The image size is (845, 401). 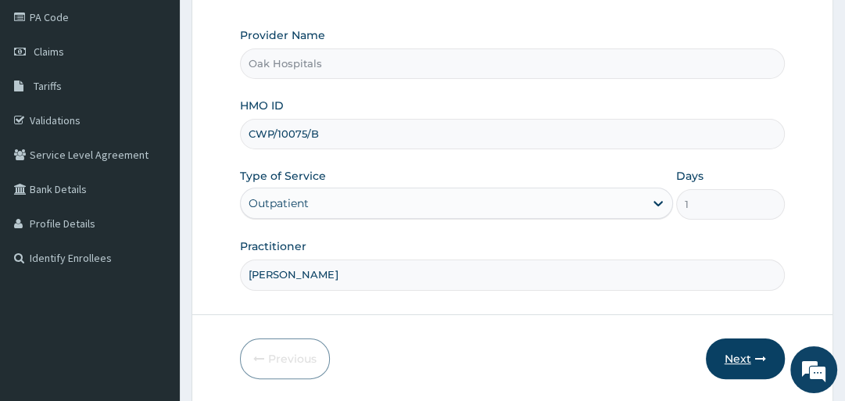 I want to click on label: Days, so click(x=690, y=176).